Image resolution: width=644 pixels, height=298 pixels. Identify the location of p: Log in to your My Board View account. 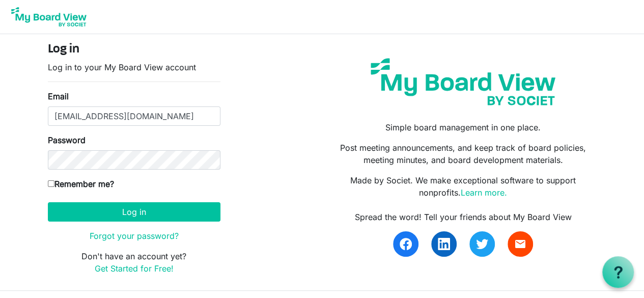
(134, 67).